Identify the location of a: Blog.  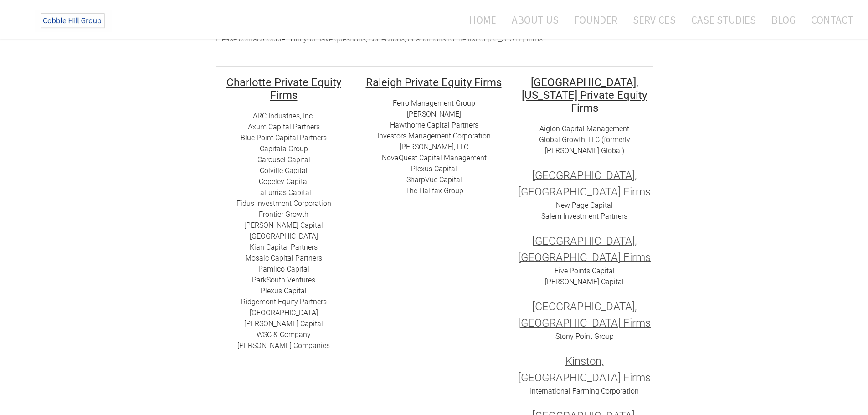
(783, 19).